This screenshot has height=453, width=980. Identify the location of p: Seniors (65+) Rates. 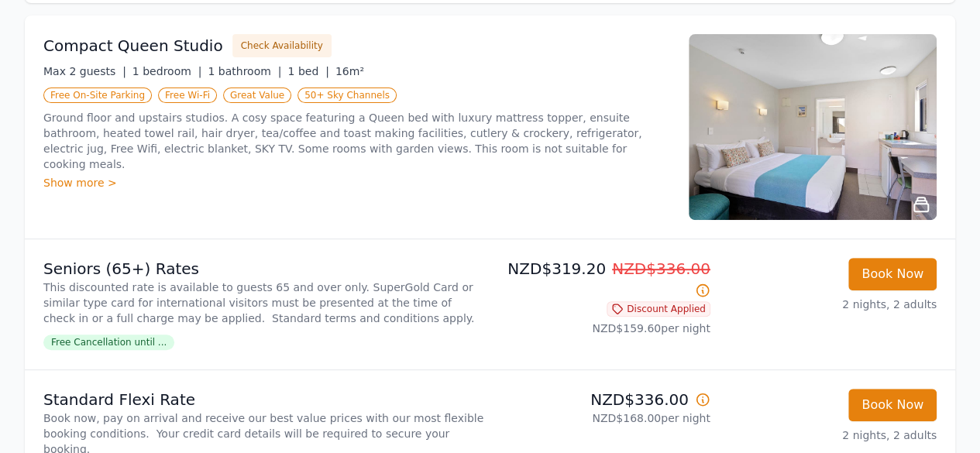
(263, 269).